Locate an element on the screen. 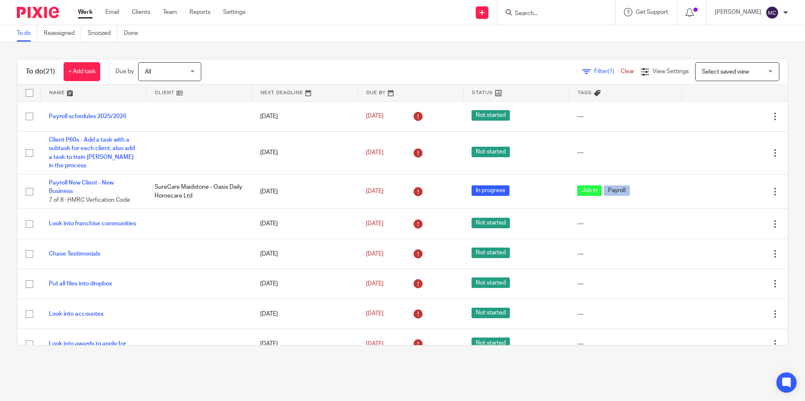 The height and width of the screenshot is (401, 805). span: In progress is located at coordinates (490, 191).